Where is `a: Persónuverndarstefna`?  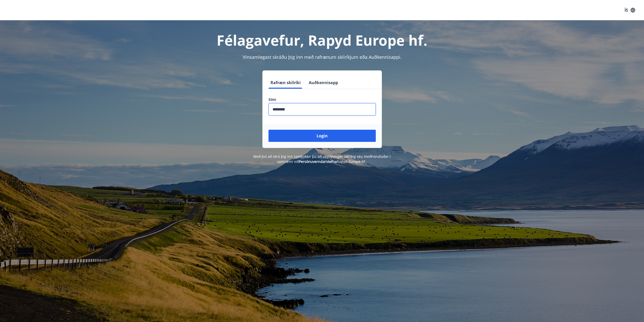
a: Persónuverndarstefna is located at coordinates (318, 161).